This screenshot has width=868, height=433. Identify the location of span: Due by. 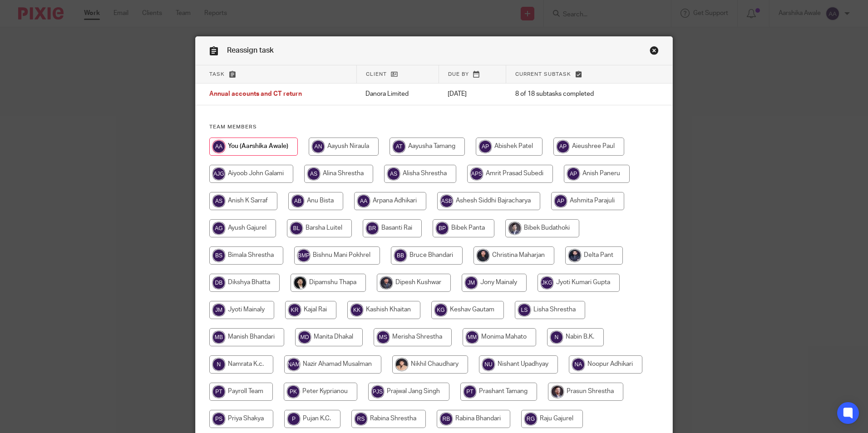
(459, 74).